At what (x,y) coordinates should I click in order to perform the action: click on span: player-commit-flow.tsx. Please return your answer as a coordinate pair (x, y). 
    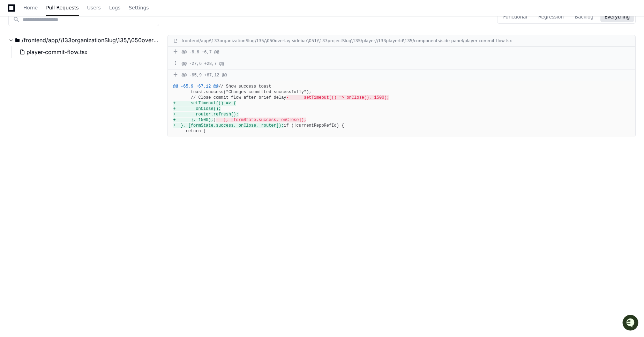
    Looking at the image, I should click on (57, 52).